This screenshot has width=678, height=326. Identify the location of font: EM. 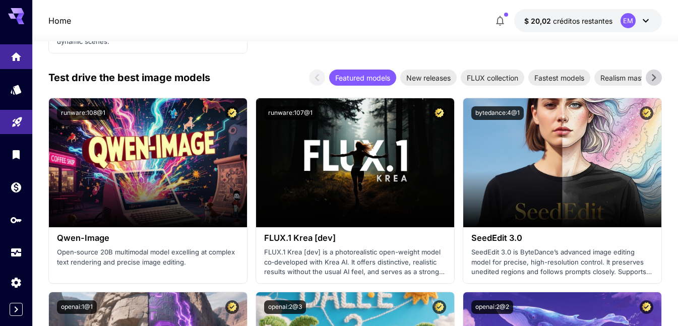
(628, 21).